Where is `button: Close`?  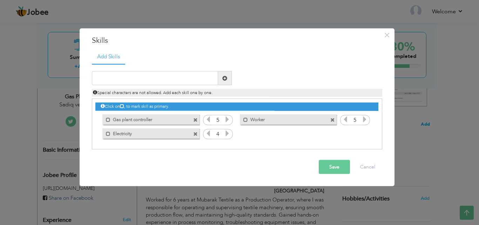
button: Close is located at coordinates (387, 35).